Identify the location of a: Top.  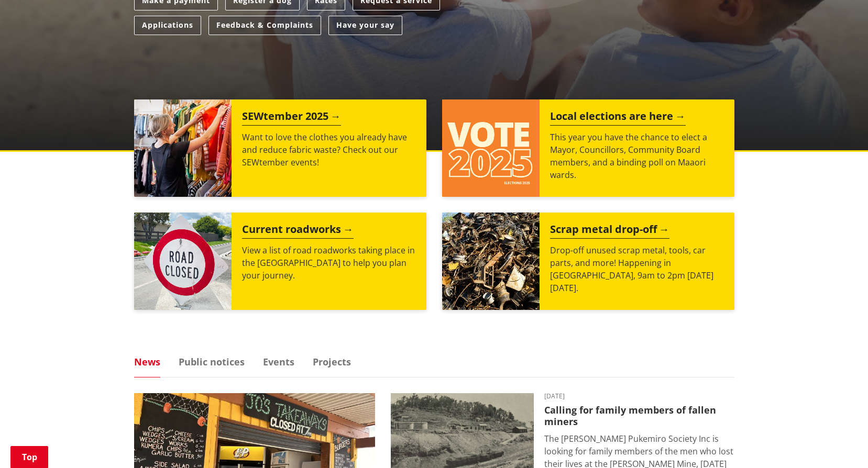
(30, 457).